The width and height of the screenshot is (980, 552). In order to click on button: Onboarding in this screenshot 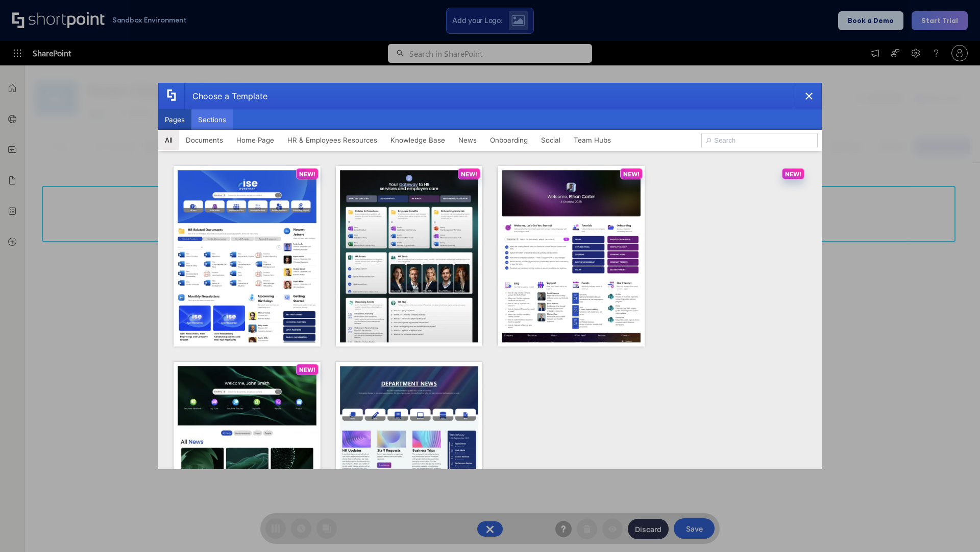, I will do `click(509, 140)`.